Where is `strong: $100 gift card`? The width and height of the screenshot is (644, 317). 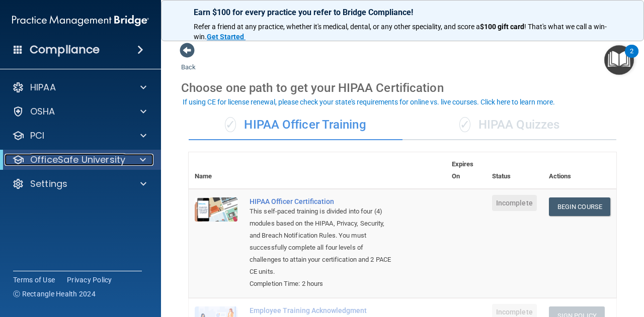 strong: $100 gift card is located at coordinates (502, 27).